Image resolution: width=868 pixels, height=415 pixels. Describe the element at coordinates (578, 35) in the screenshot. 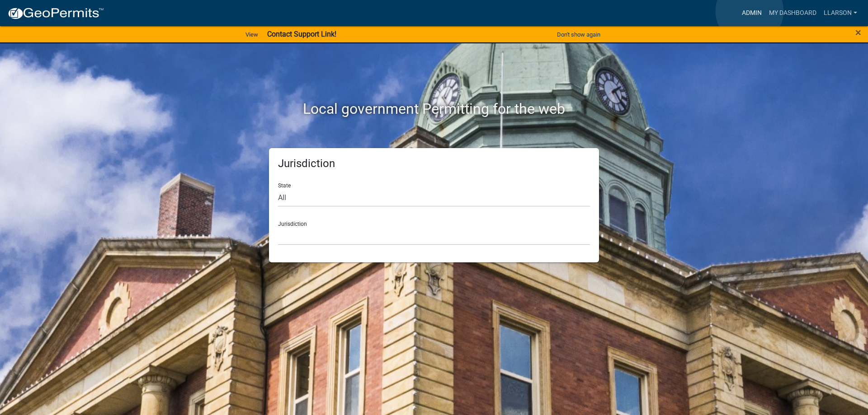

I see `button: Don't show again` at that location.